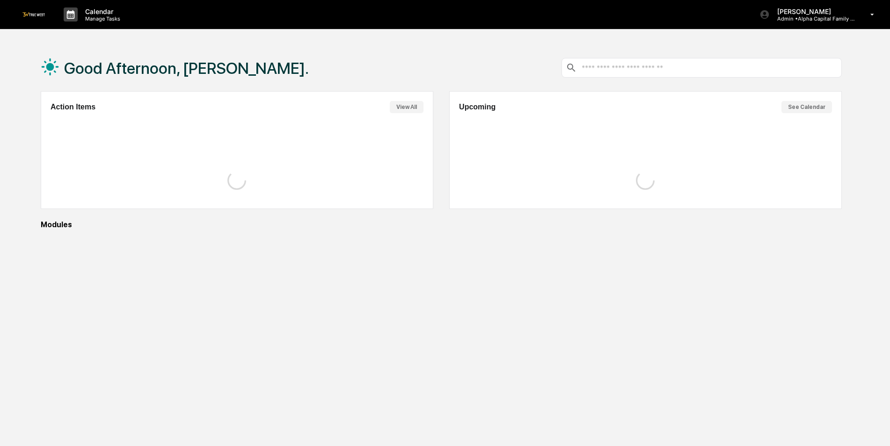  Describe the element at coordinates (477, 107) in the screenshot. I see `h2: Upcoming` at that location.